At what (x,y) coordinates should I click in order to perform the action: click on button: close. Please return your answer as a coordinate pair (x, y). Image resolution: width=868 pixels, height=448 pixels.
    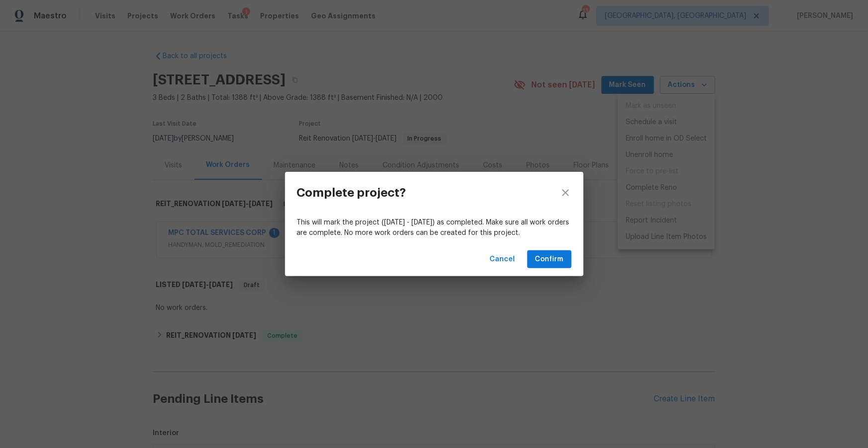
    Looking at the image, I should click on (566, 193).